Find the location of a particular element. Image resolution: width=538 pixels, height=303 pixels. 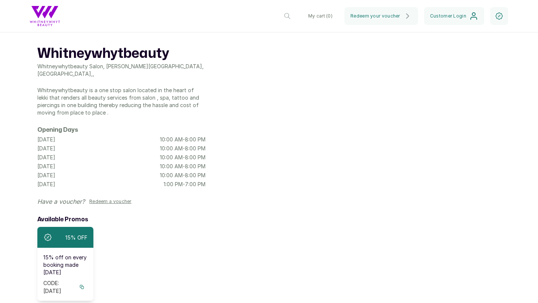

button: Redeem a voucher is located at coordinates (110, 202).